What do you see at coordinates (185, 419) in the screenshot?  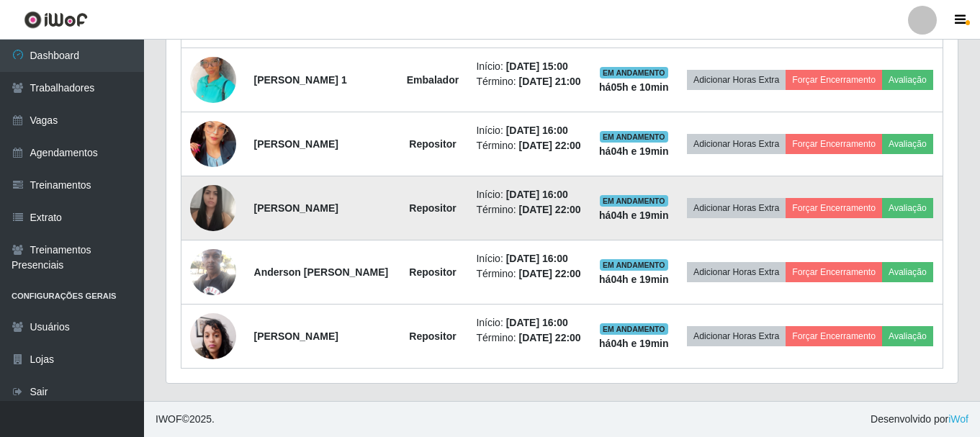 I see `span: © 2025 .` at bounding box center [185, 419].